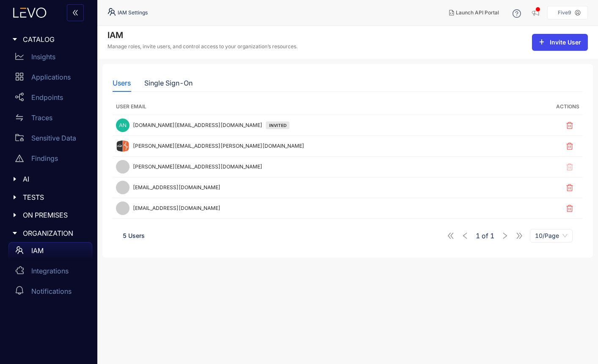  Describe the element at coordinates (485, 235) in the screenshot. I see `span: of` at that location.